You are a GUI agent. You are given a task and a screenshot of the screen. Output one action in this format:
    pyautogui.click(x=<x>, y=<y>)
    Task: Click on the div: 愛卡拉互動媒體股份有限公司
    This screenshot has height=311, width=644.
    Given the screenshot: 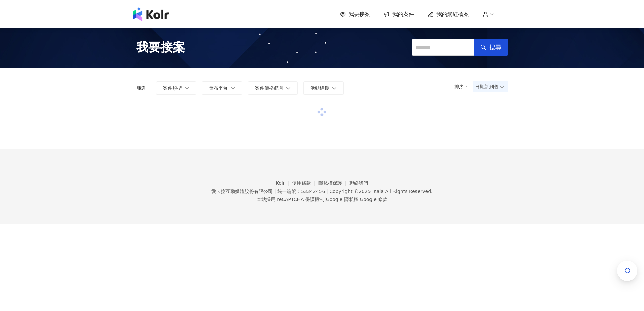 What is the action you would take?
    pyautogui.click(x=242, y=191)
    